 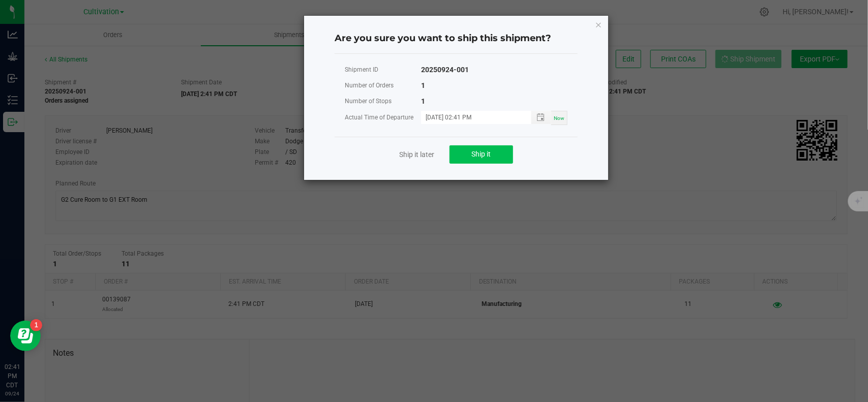 I want to click on div: Actual Time of Departure, so click(x=383, y=117).